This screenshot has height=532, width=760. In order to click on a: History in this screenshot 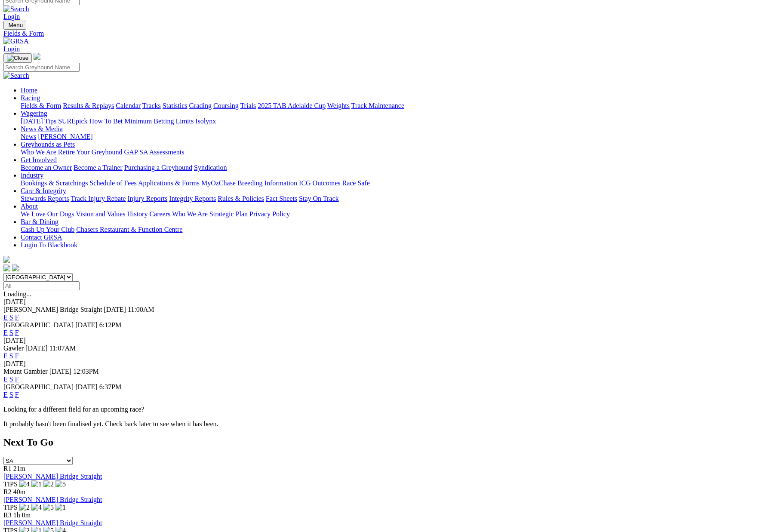, I will do `click(137, 213)`.